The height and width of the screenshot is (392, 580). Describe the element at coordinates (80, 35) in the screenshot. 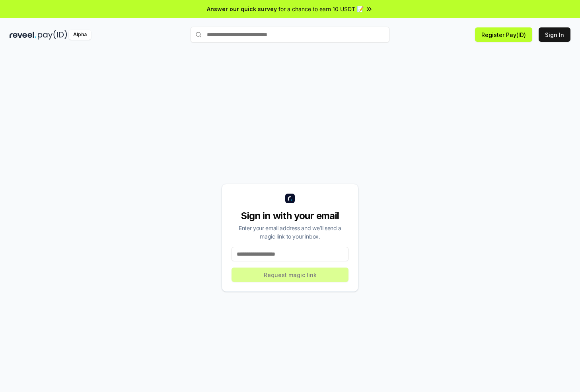

I see `div: Alpha` at that location.